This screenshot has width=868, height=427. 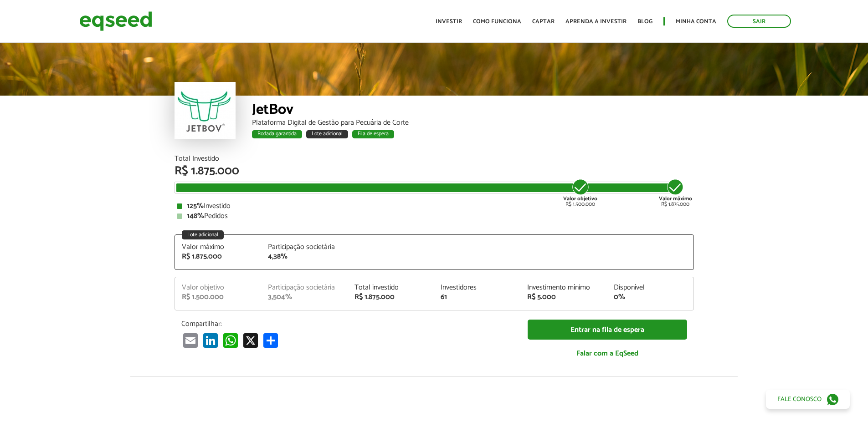 What do you see at coordinates (650, 288) in the screenshot?
I see `div: Disponível` at bounding box center [650, 288].